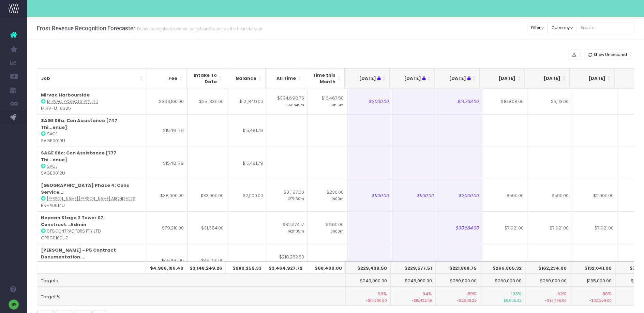 The image size is (644, 313). Describe the element at coordinates (167, 78) in the screenshot. I see `th: Fee: activate to sort column ascending` at that location.